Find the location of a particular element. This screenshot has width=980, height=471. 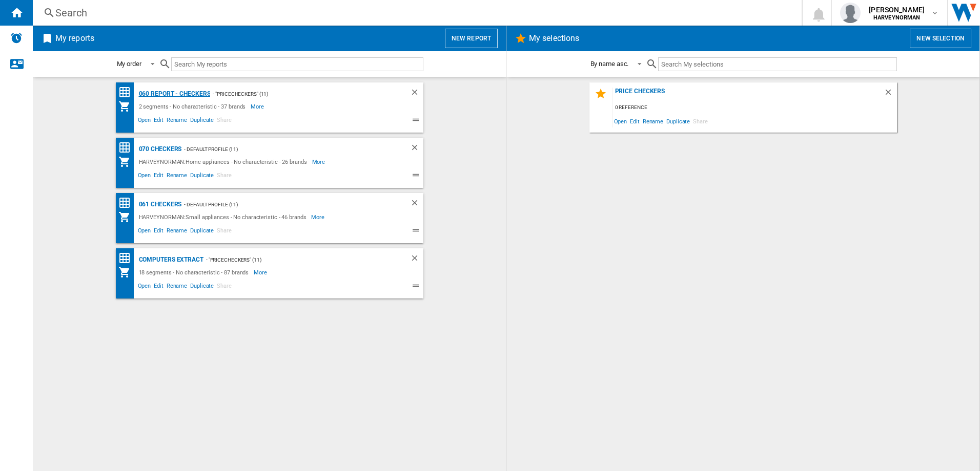

div: 2 segments - No characteristic - 37 brands is located at coordinates (194, 106).